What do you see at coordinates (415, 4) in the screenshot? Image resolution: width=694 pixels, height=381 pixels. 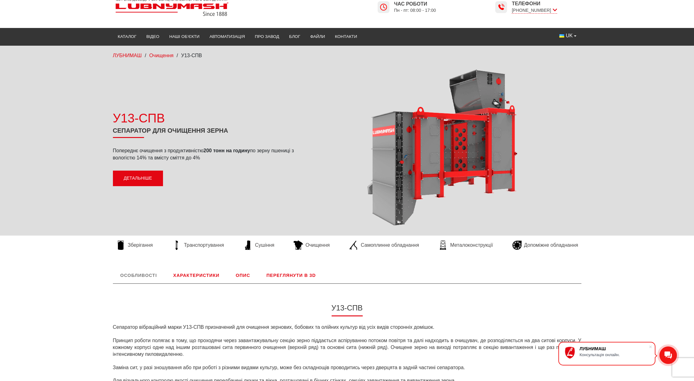 I see `span: Час роботи` at bounding box center [415, 4].